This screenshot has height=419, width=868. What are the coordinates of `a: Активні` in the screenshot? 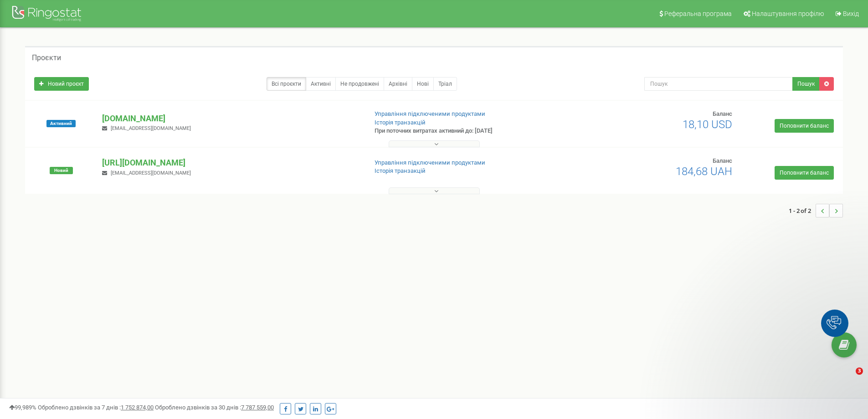 It's located at (321, 84).